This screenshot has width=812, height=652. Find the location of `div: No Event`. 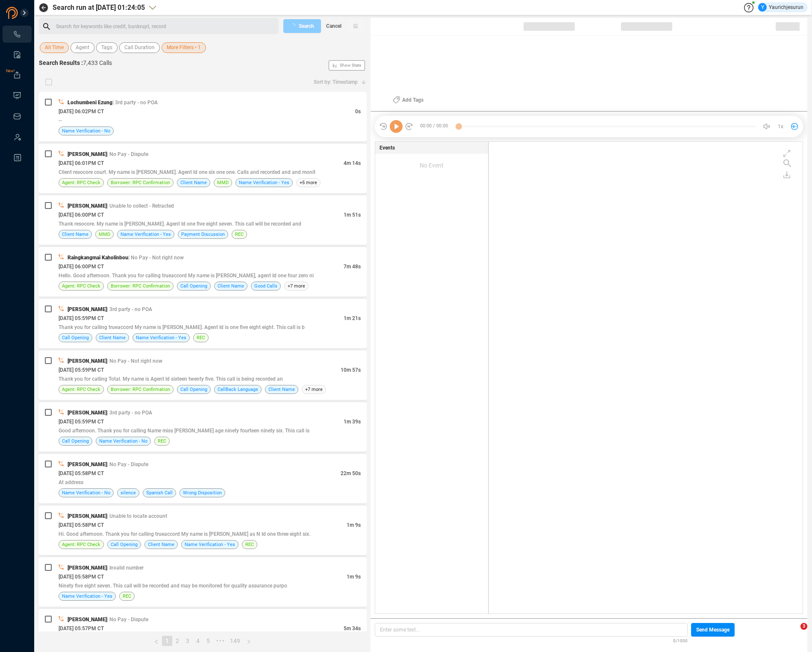

div: No Event is located at coordinates (431, 165).